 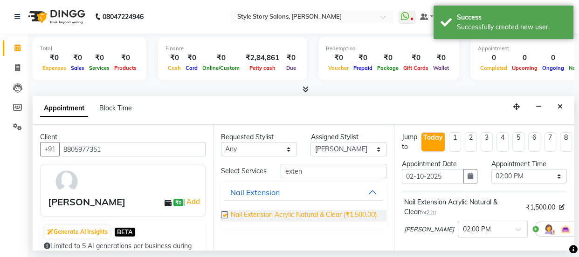 What do you see at coordinates (409, 142) in the screenshot?
I see `div: Jump to` at bounding box center [409, 142].